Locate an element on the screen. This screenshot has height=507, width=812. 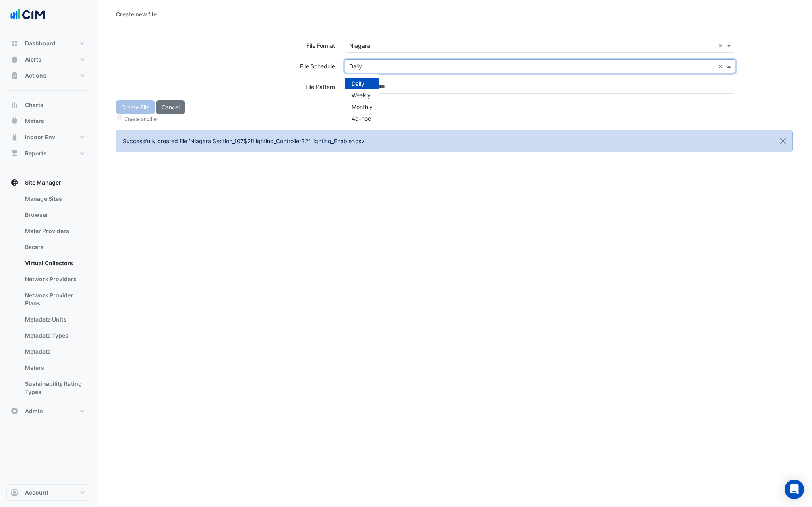
img: Company Logo is located at coordinates (28, 15).